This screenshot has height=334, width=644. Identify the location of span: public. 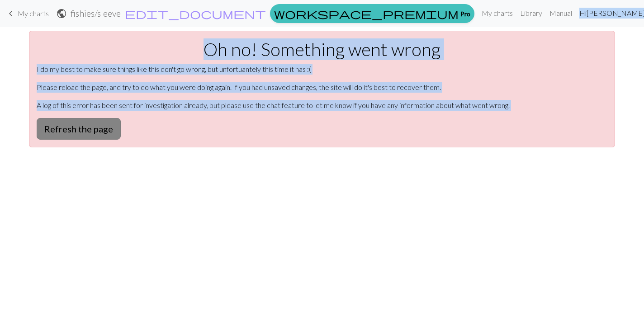
(62, 13).